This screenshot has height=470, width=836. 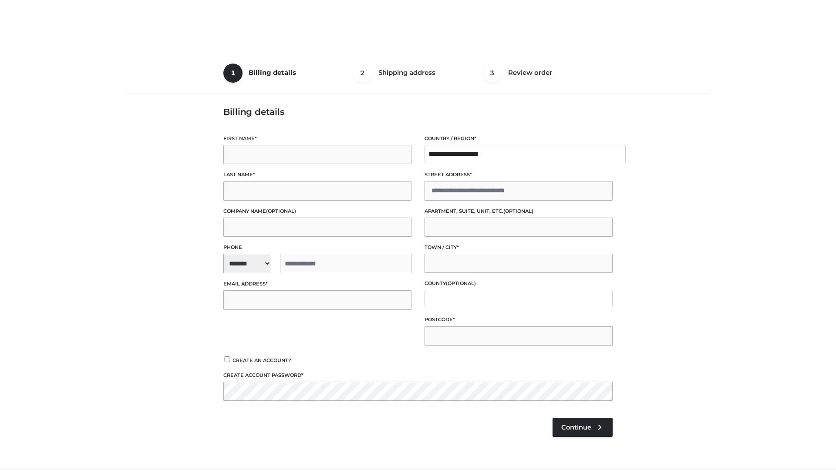 What do you see at coordinates (363, 73) in the screenshot?
I see `span: 2` at bounding box center [363, 73].